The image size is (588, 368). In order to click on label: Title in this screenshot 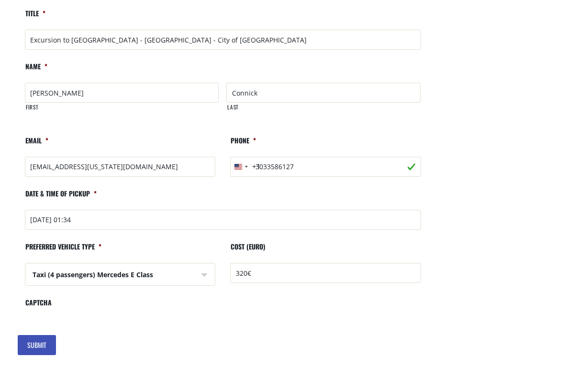, I will do `click(35, 17)`.